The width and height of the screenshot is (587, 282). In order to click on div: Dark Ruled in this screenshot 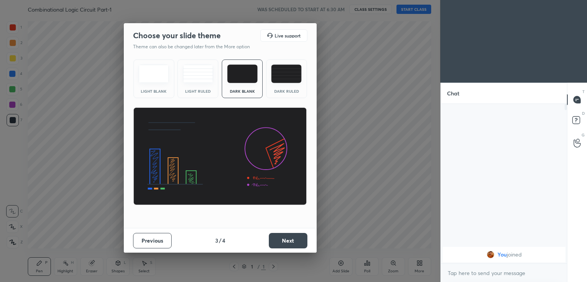, I will do `click(287, 91)`.